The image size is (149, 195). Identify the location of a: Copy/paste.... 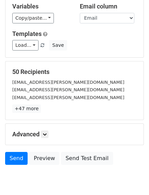
(33, 18).